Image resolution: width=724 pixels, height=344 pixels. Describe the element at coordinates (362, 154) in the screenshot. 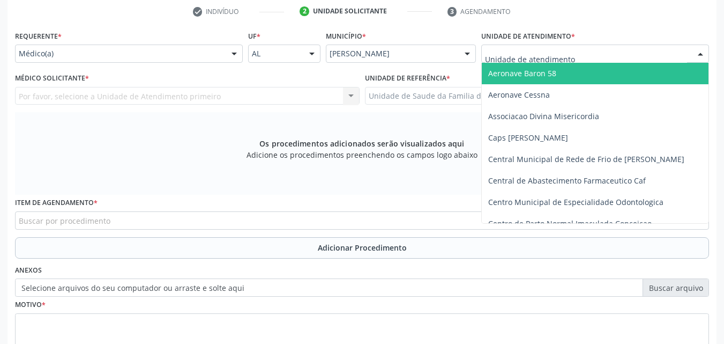

I see `span: Adicione os procedimentos preenchendo os campos logo abaixo` at that location.